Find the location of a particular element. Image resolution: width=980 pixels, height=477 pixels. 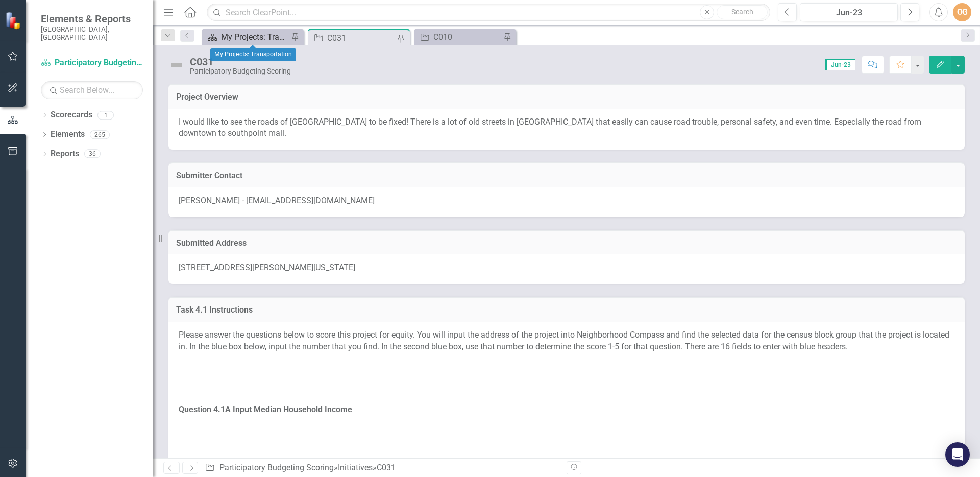

a: My Projects: Transportation is located at coordinates (246, 37).